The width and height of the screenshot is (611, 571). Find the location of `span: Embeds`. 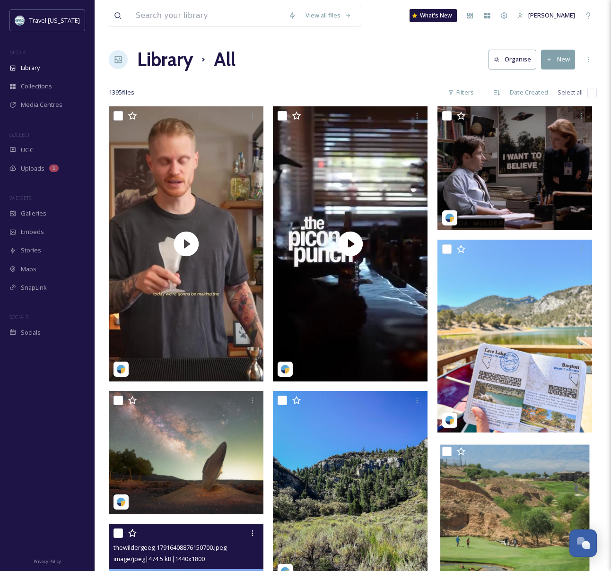

span: Embeds is located at coordinates (32, 232).